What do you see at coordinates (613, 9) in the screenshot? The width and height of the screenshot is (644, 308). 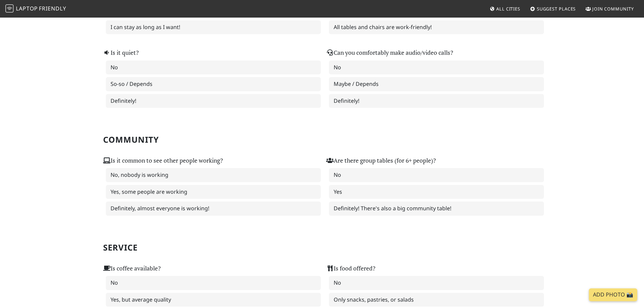 I see `span: Join Community` at bounding box center [613, 9].